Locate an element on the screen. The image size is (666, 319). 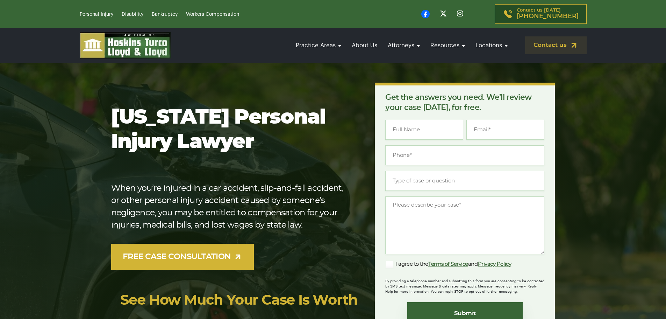
input: Email* is located at coordinates (505, 129).